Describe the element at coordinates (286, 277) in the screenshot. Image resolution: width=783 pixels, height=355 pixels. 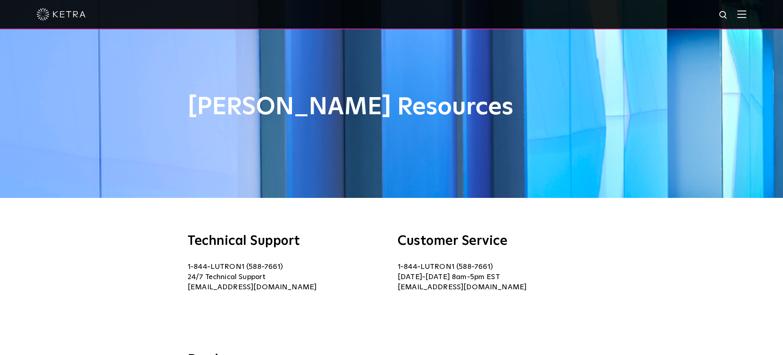
I see `p: 1-844-LUTRON1 (588-7661) 24/7 Technical Support` at that location.